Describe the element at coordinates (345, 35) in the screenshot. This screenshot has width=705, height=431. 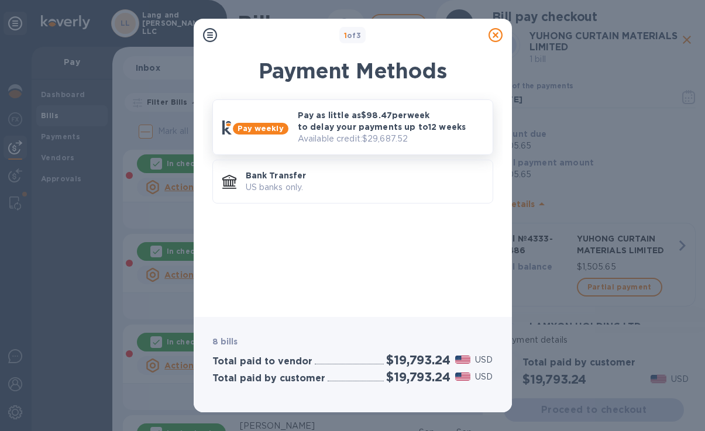
I see `span: 1` at that location.